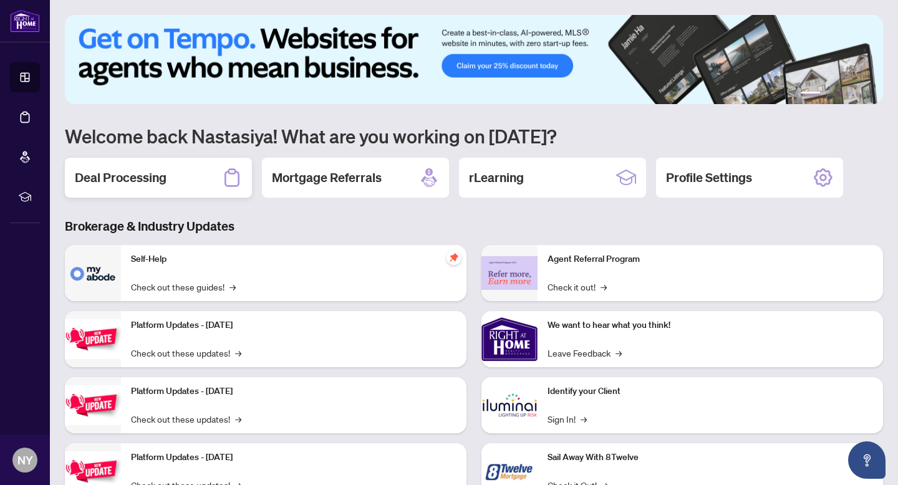 The height and width of the screenshot is (485, 898). What do you see at coordinates (510, 405) in the screenshot?
I see `img: Identify your Client` at bounding box center [510, 405].